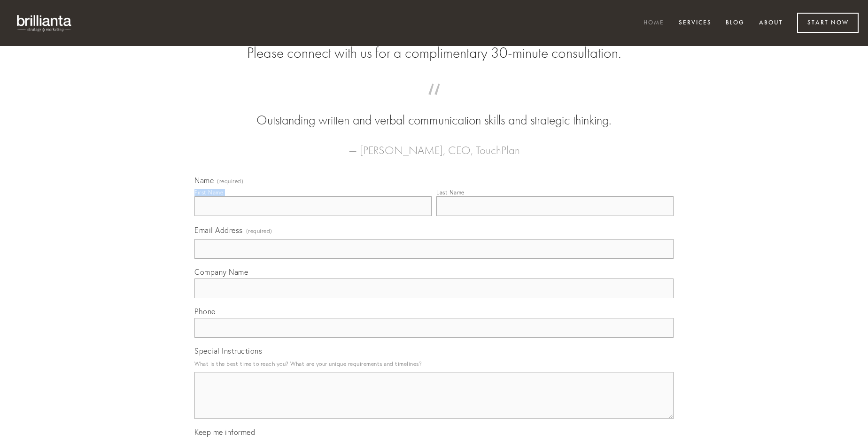 This screenshot has height=441, width=868. I want to click on div: First Name, so click(209, 192).